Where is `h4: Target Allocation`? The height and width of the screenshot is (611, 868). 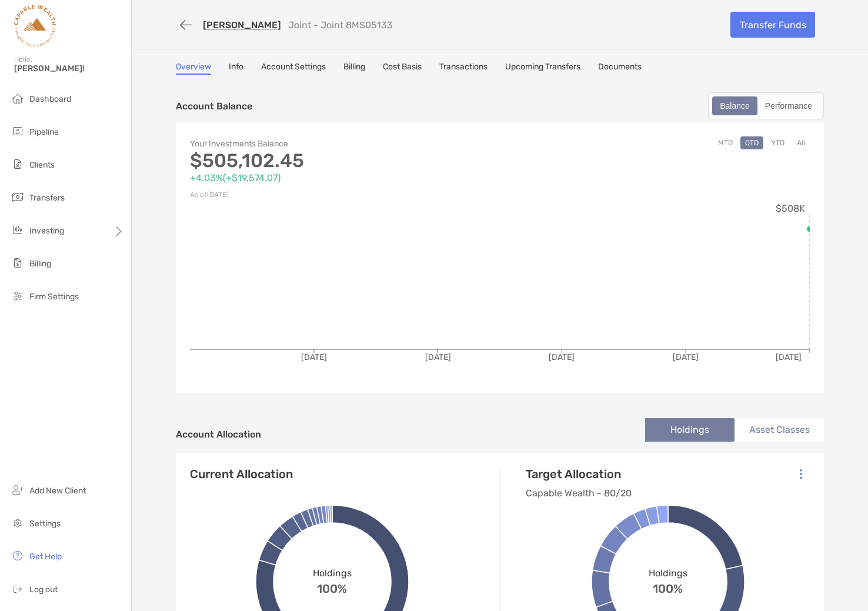 h4: Target Allocation is located at coordinates (579, 475).